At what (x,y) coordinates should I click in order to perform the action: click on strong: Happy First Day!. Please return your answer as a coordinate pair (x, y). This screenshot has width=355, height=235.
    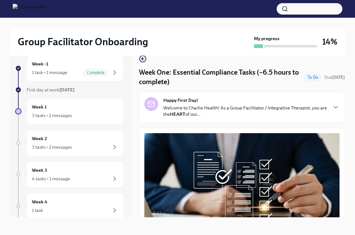
    Looking at the image, I should click on (181, 100).